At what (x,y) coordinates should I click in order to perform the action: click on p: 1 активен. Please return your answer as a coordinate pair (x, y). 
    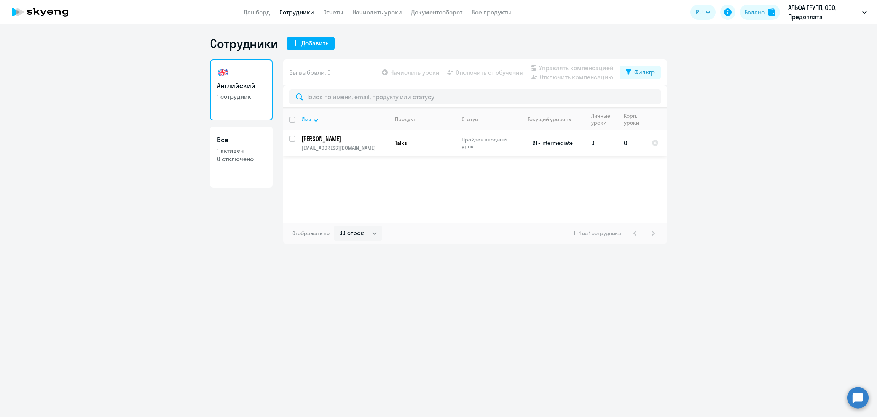
    Looking at the image, I should click on (241, 150).